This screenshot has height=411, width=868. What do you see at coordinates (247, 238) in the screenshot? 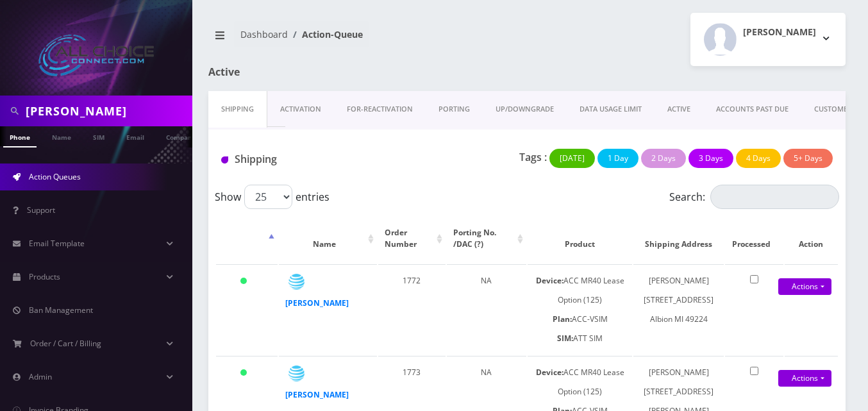
I see `th: : activate to sort column descending` at bounding box center [247, 238].